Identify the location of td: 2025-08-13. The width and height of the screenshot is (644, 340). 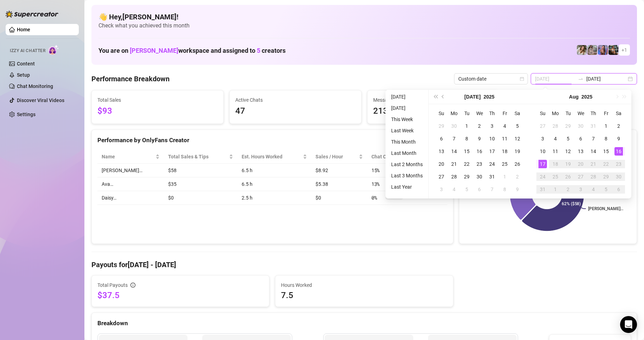
(580, 151).